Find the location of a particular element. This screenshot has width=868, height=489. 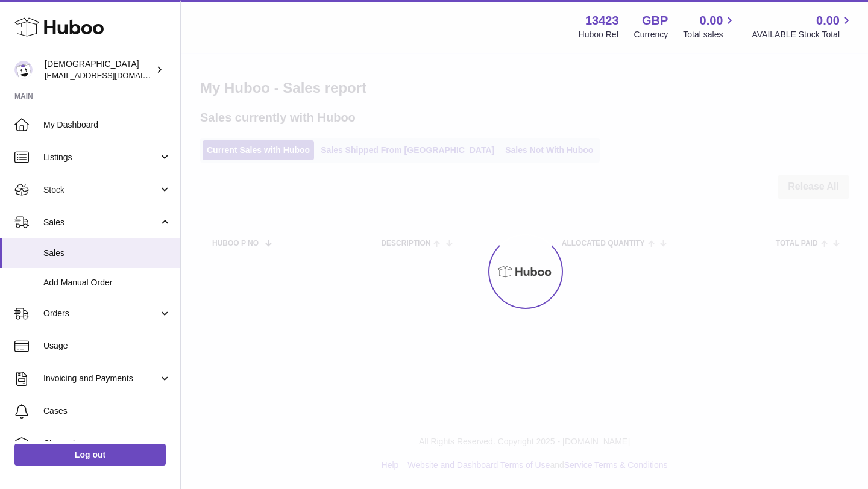

span: Usage is located at coordinates (107, 346).